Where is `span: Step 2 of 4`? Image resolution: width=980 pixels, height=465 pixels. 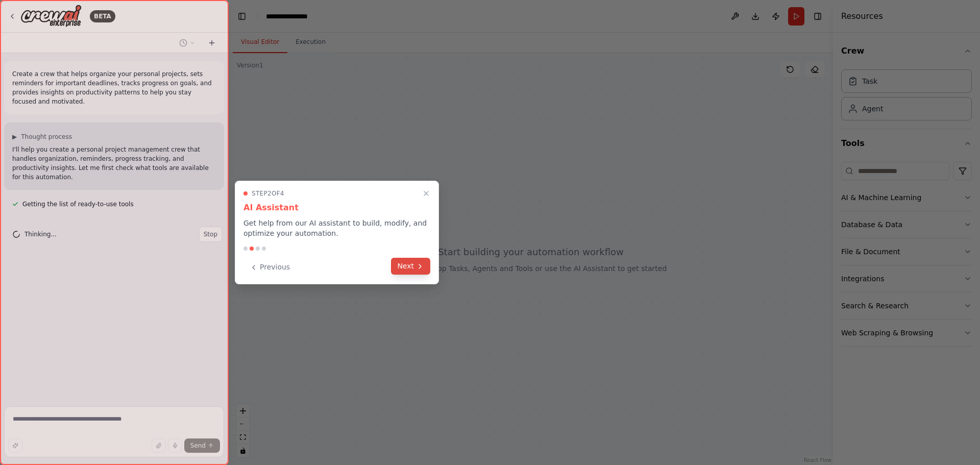
span: Step 2 of 4 is located at coordinates (268, 194).